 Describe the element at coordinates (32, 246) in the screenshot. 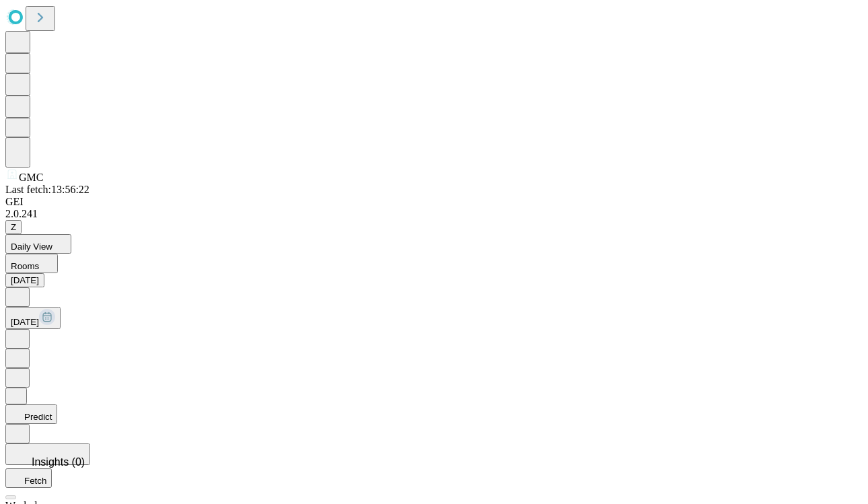

I see `span: Daily View` at that location.